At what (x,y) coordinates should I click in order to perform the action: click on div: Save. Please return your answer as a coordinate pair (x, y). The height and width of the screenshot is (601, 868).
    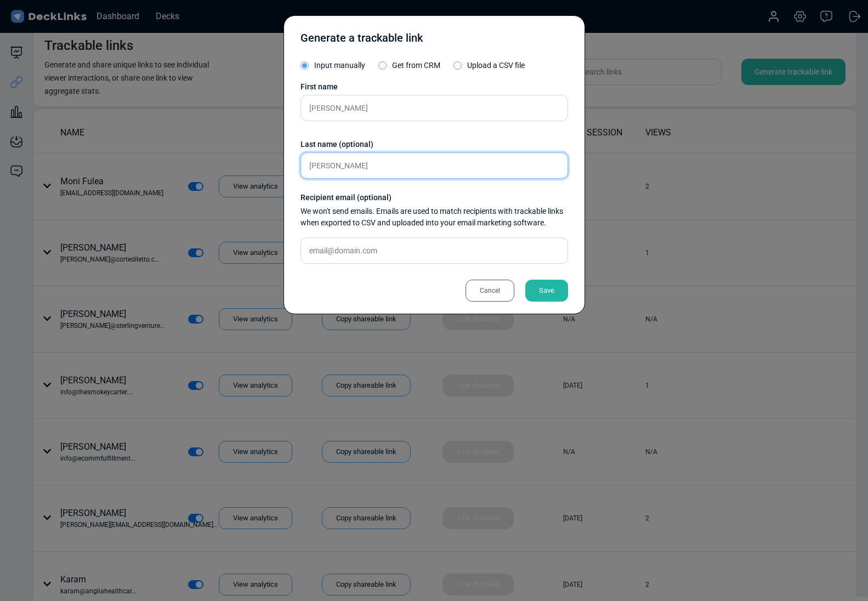
    Looking at the image, I should click on (547, 290).